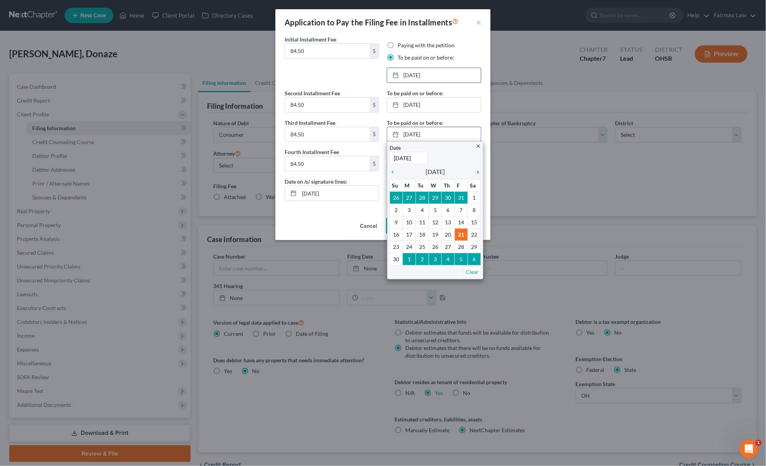 The image size is (766, 466). I want to click on a: Clear, so click(472, 272).